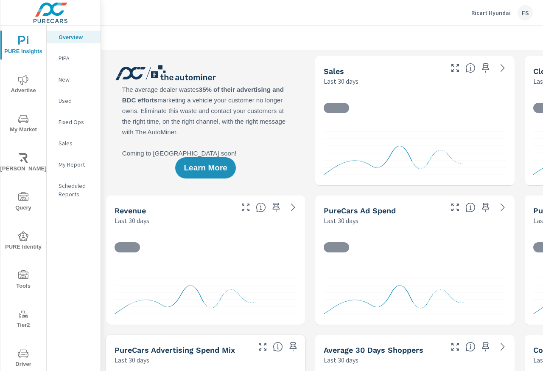 Image resolution: width=543 pixels, height=371 pixels. Describe the element at coordinates (175, 349) in the screenshot. I see `h5: PureCars Advertising Spend Mix` at that location.